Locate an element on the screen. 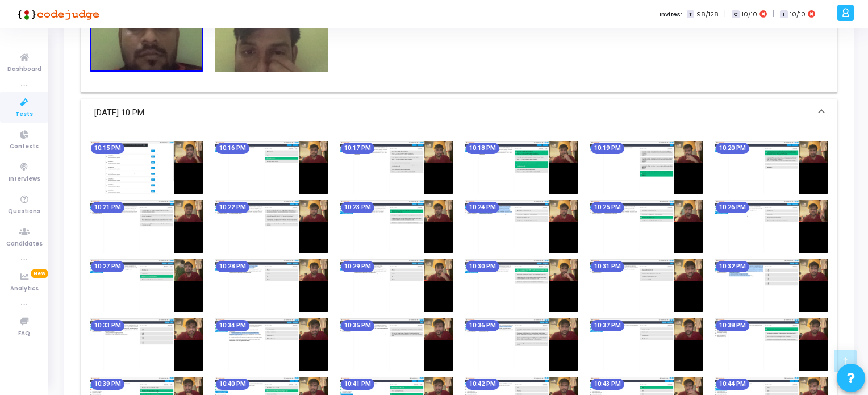  img: screenshot-1759337662410.jpeg is located at coordinates (521, 226).